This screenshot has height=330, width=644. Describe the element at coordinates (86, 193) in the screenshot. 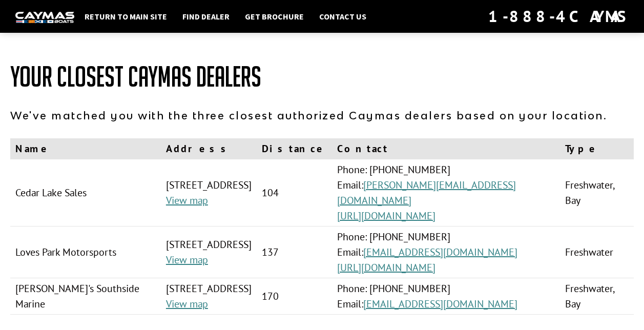

I see `td: Cedar Lake Sales` at that location.